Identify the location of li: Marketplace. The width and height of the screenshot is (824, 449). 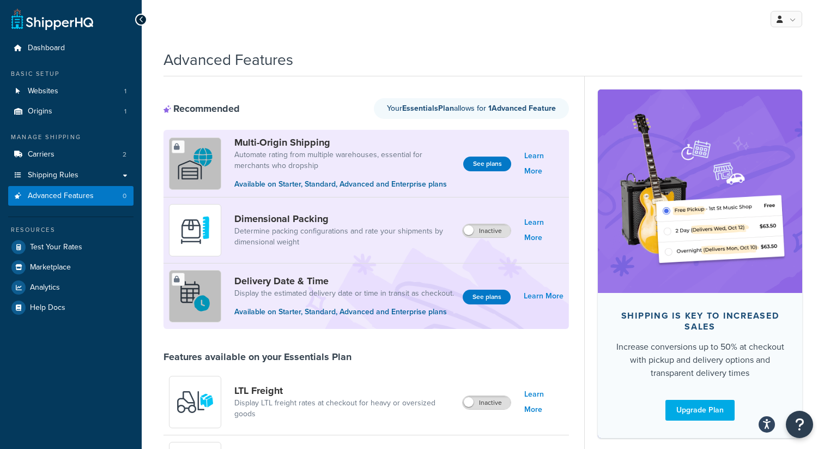
(71, 267).